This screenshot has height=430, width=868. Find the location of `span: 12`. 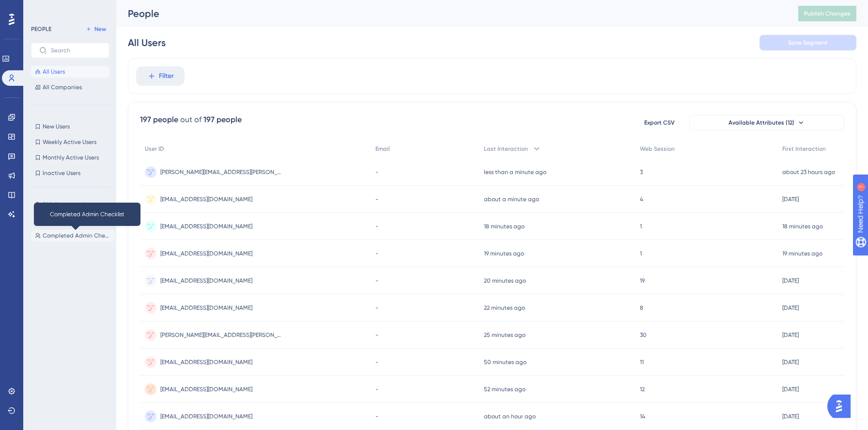

span: 12 is located at coordinates (642, 389).